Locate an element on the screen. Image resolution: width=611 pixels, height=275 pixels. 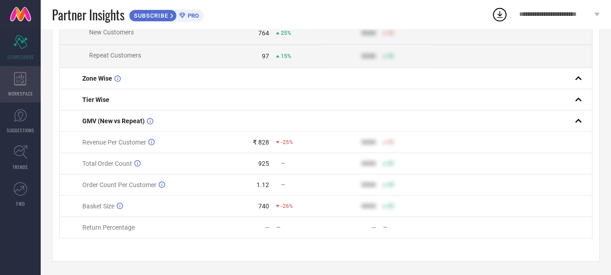
span: Return Percentage is located at coordinates (109, 227).